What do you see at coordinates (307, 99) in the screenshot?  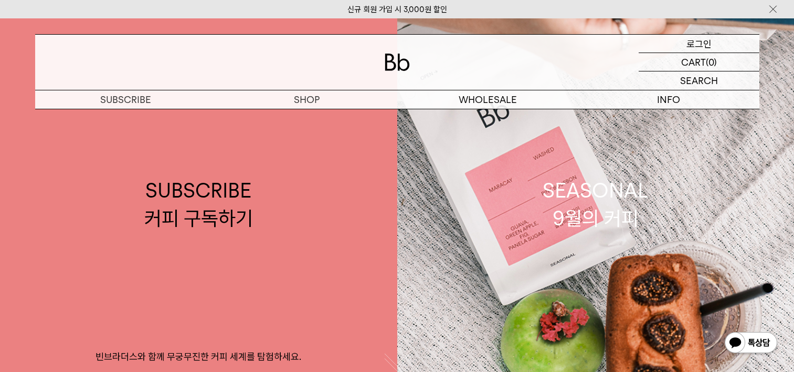 I see `p: SHOP` at bounding box center [307, 99].